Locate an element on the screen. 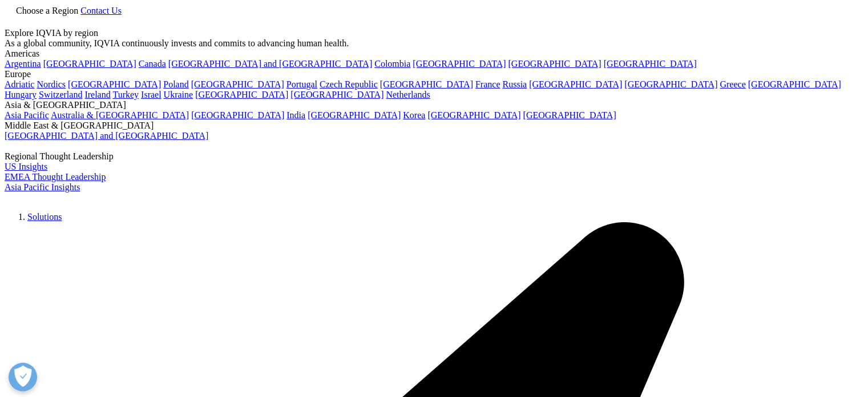 The image size is (868, 397). a: Portugal is located at coordinates (302, 84).